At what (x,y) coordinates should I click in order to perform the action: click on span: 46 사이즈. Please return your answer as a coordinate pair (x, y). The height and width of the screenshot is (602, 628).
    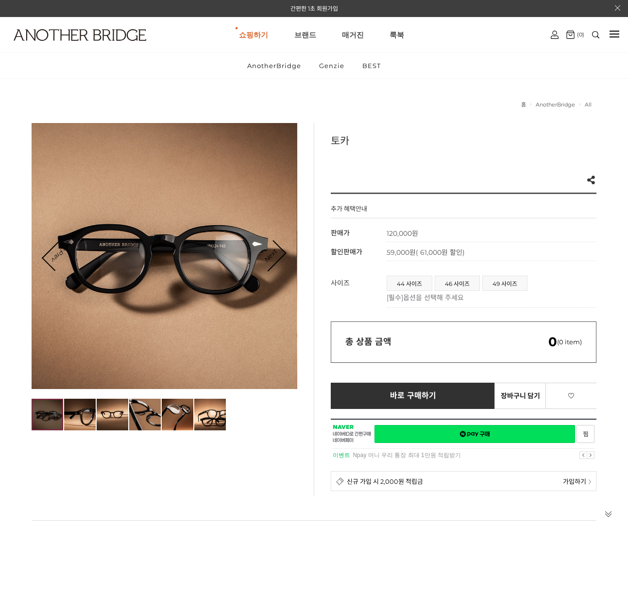
    Looking at the image, I should click on (457, 283).